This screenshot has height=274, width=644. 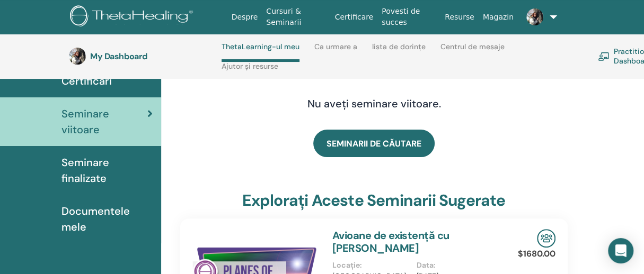 I want to click on a: ThetaLearning-ul meu, so click(x=261, y=52).